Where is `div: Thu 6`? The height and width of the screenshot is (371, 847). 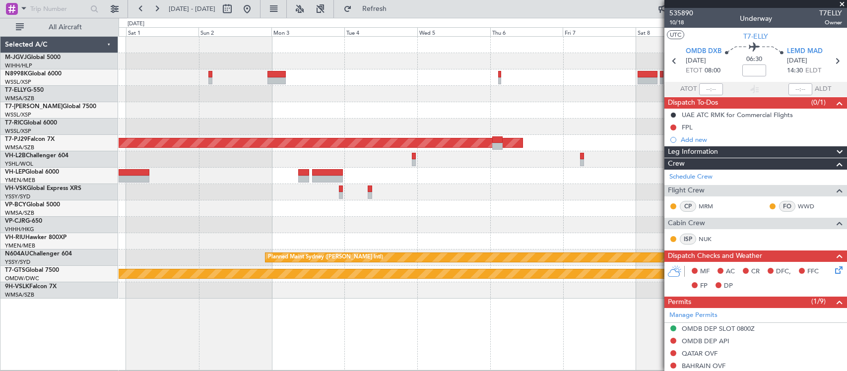
div: Thu 6 is located at coordinates (526, 32).